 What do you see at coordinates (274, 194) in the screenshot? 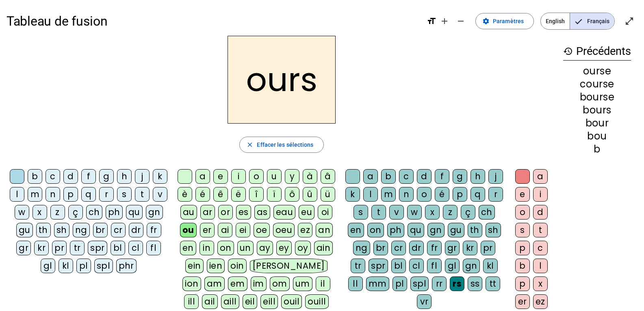
I see `div: ï` at bounding box center [274, 194].